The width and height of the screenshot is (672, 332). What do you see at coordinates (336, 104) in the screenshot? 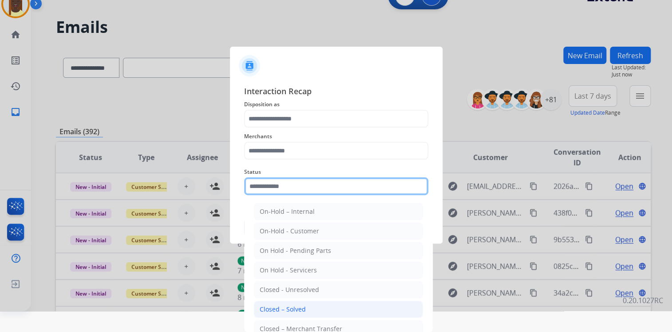
I see `span: Disposition as` at bounding box center [336, 104].